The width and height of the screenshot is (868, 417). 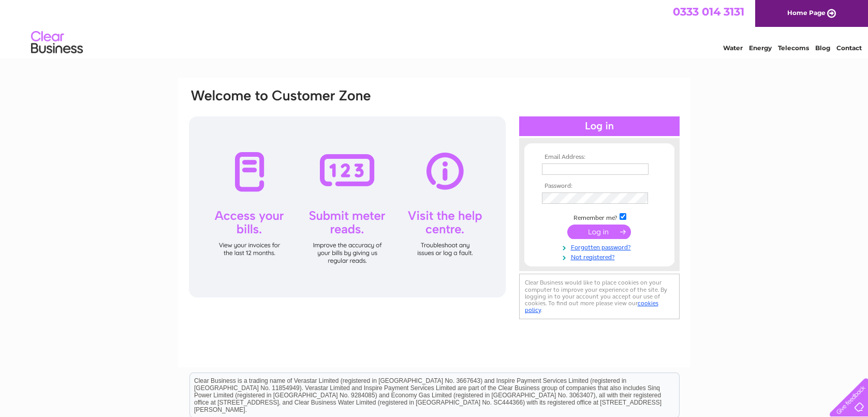 I want to click on a: Not registered?, so click(x=600, y=256).